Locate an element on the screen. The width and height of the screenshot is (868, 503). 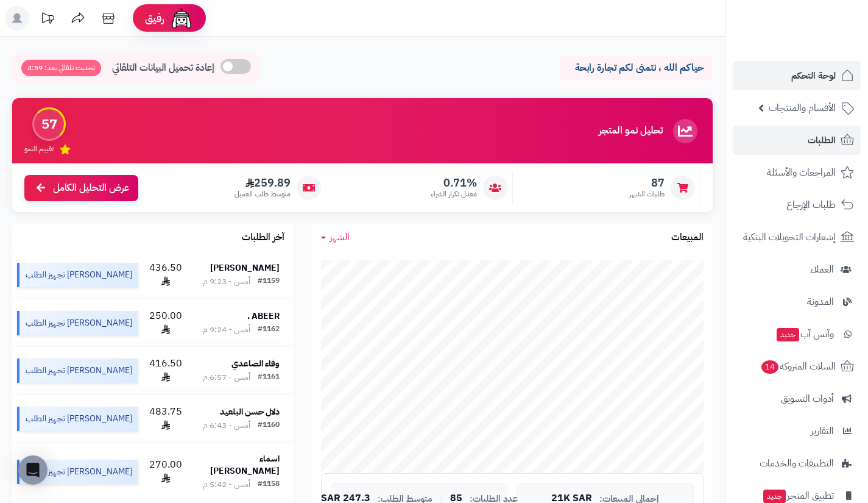
span: التطبيقات والخدمات is located at coordinates (797, 463).